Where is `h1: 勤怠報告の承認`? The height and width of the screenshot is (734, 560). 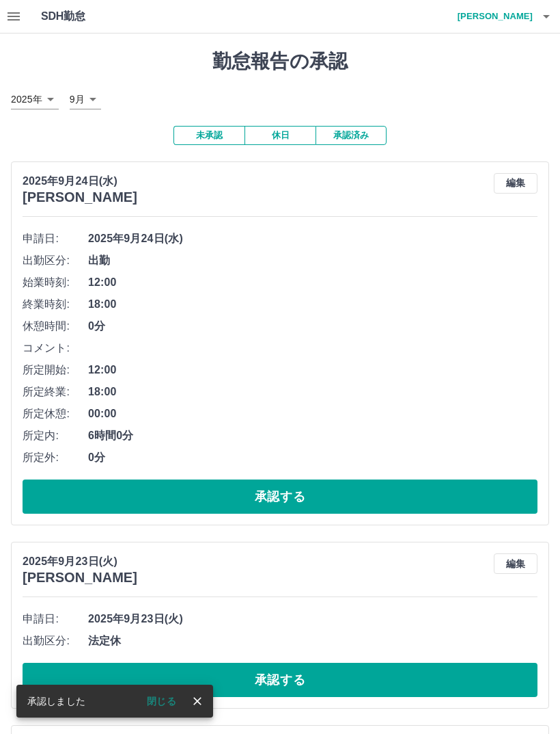
h1: 勤怠報告の承認 is located at coordinates (280, 62).